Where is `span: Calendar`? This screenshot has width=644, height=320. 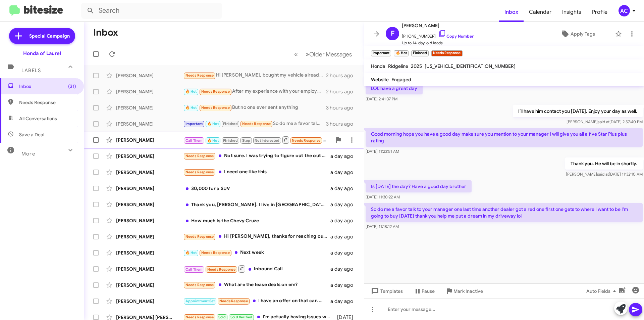
span: Calendar is located at coordinates (540, 12).